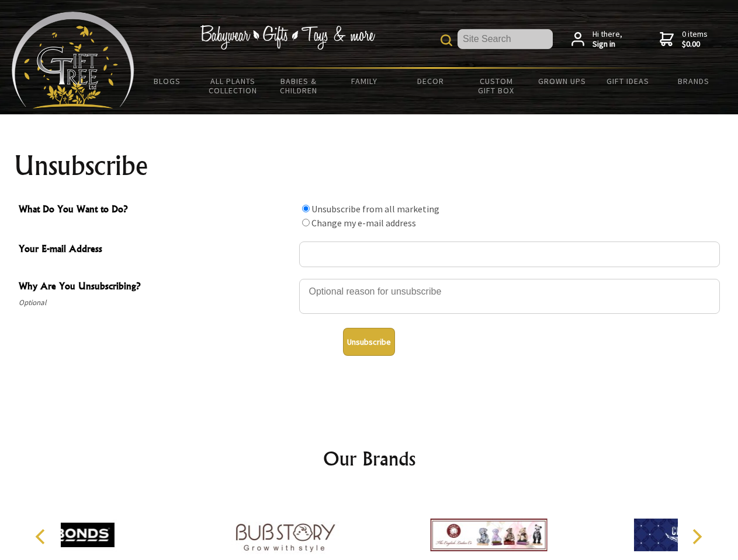 This screenshot has width=738, height=560. I want to click on button: Next, so click(696, 536).